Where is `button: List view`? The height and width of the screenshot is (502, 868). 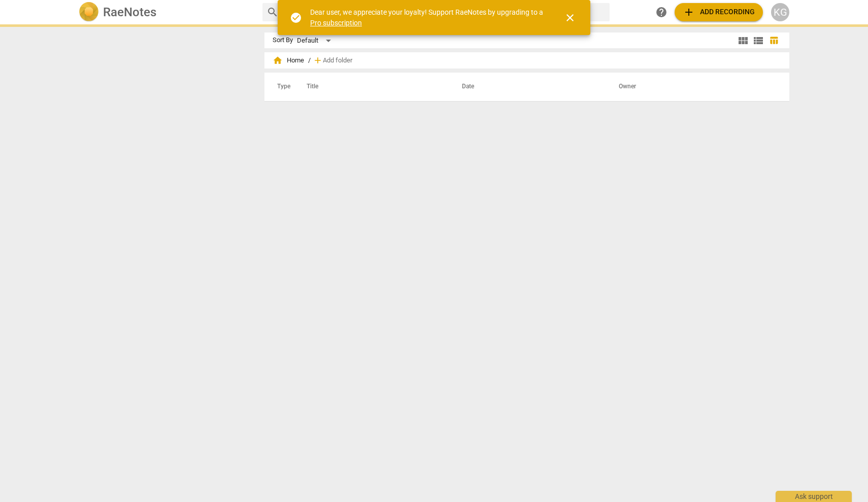 button: List view is located at coordinates (758, 41).